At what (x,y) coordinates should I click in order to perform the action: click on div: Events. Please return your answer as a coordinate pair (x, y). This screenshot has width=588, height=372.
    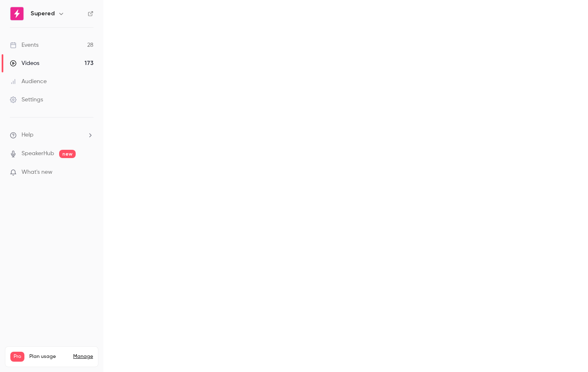
    Looking at the image, I should click on (24, 45).